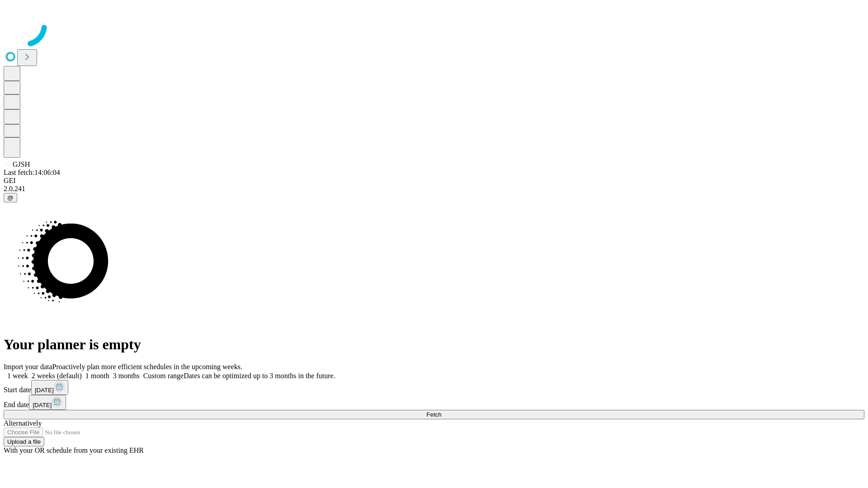  What do you see at coordinates (147, 367) in the screenshot?
I see `span: Proactively plan more efficient schedules in the upcoming weeks.` at bounding box center [147, 367].